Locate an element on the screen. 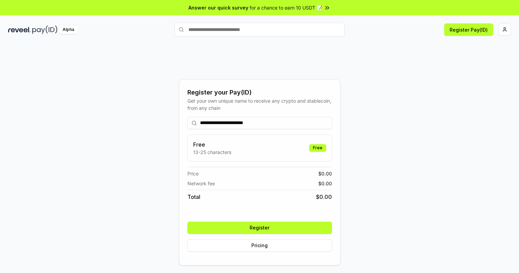  h3: Free is located at coordinates (212, 145).